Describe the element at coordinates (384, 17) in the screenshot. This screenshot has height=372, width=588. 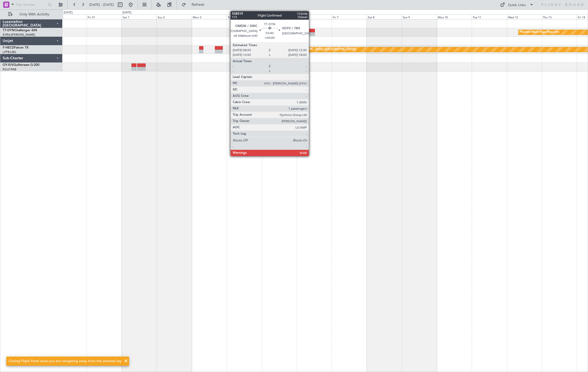
I see `div: Sat 8` at that location.